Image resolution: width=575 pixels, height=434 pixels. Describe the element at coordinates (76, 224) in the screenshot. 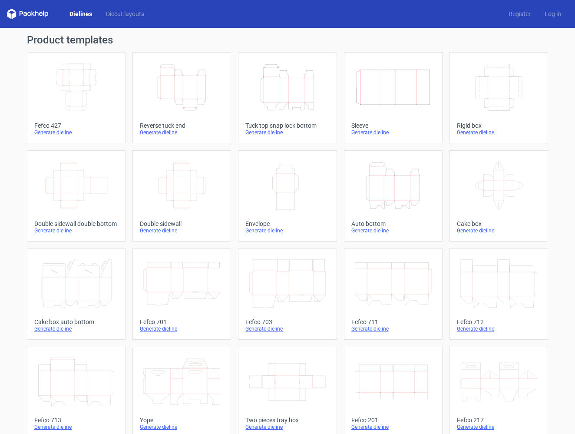

I see `div: Double sidewall double bottom` at that location.